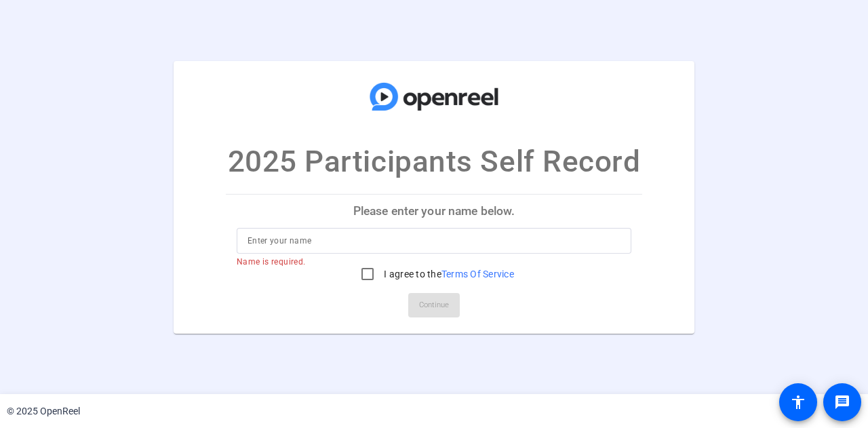  Describe the element at coordinates (43, 410) in the screenshot. I see `div: © 2025 OpenReel` at that location.